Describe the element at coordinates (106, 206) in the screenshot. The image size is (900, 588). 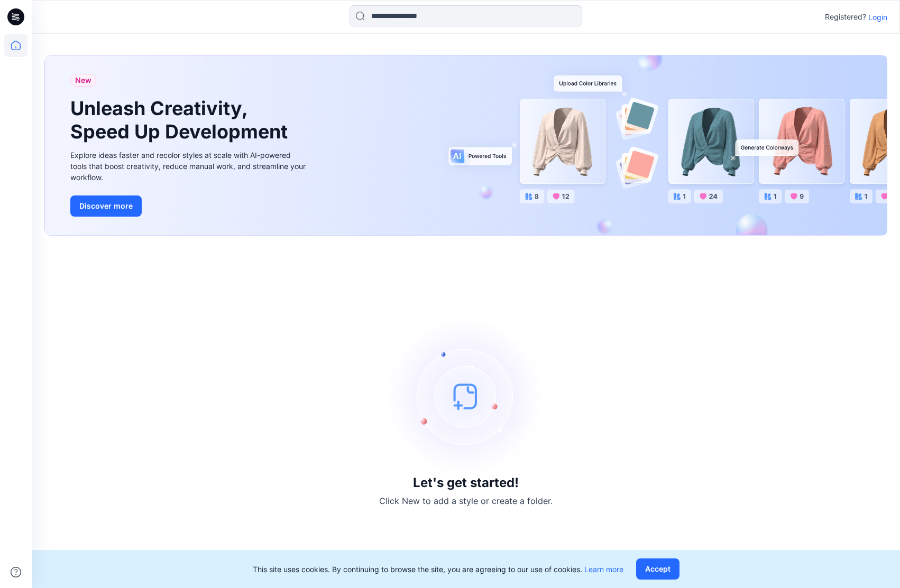
I see `button: Discover more` at that location.